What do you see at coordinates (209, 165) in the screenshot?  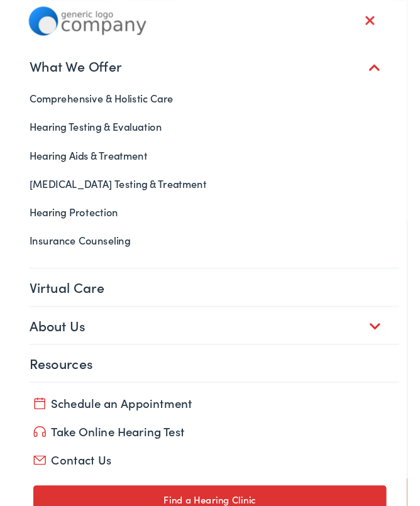 I see `a: Hearing Aids & Treatment` at bounding box center [209, 165].